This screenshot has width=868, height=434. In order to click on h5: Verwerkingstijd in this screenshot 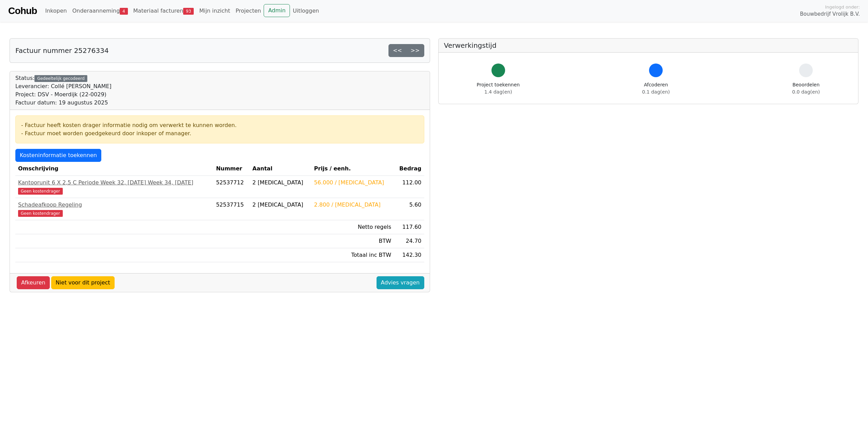, I will do `click(649, 45)`.